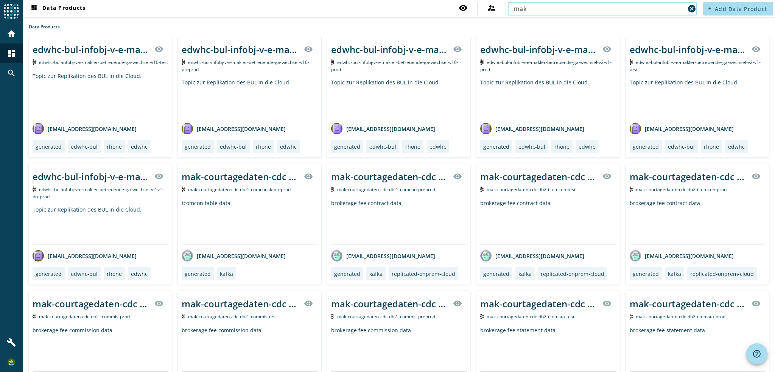 This screenshot has height=372, width=775. I want to click on img: Kafka Topic: mak-courtagedaten-cdc-db2-tcomsta-test, so click(482, 316).